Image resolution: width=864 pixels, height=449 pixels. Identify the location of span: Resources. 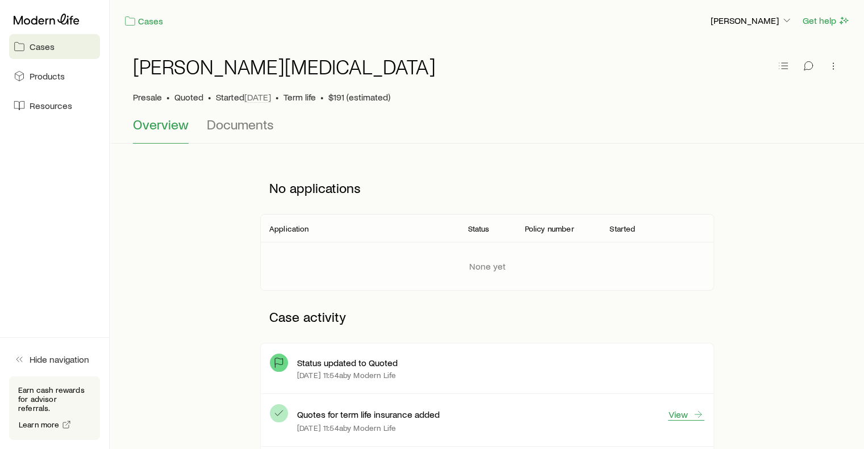
(51, 106).